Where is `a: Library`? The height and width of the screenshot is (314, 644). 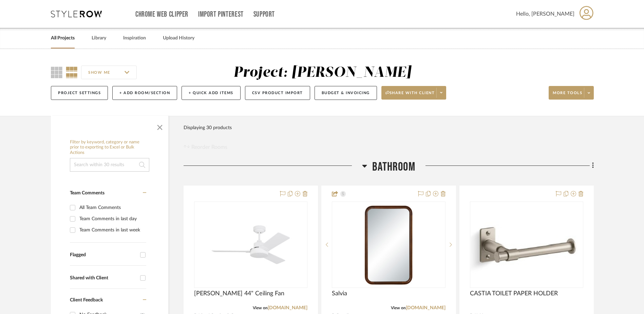
a: Library is located at coordinates (99, 38).